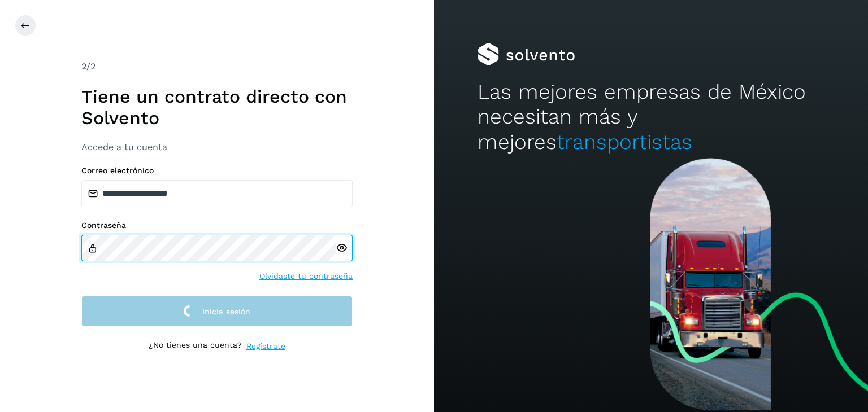  What do you see at coordinates (217, 147) in the screenshot?
I see `h3: Accede a tu cuenta` at bounding box center [217, 147].